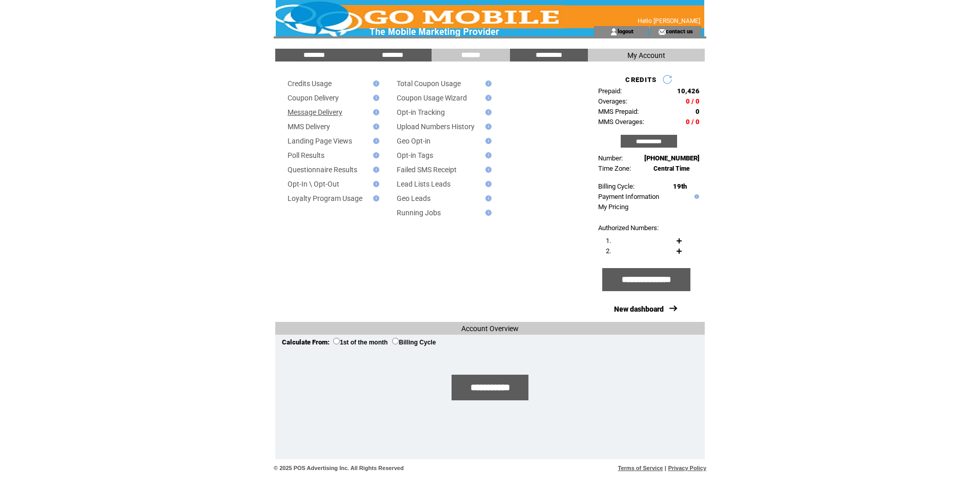  I want to click on span: Number:, so click(611, 158).